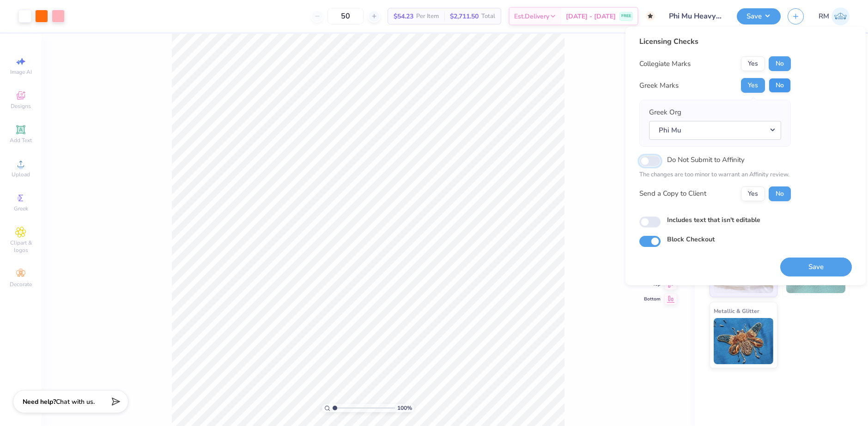 The height and width of the screenshot is (426, 868). Describe the element at coordinates (488, 16) in the screenshot. I see `span: Total` at that location.